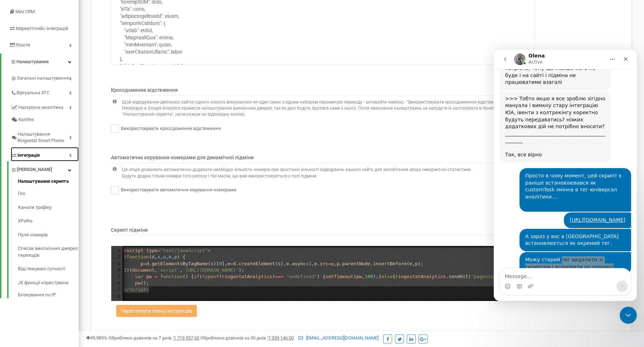 This screenshot has height=347, width=644. What do you see at coordinates (310, 264) in the screenshot?
I see `span: 1` at bounding box center [310, 264].